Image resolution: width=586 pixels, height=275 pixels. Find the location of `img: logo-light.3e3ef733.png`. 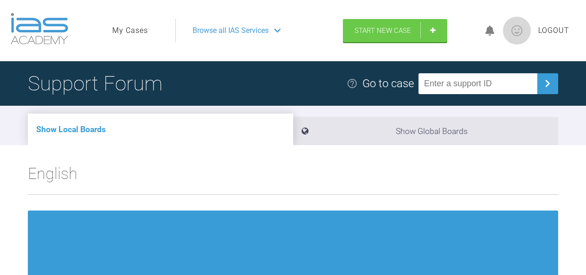

img: logo-light.3e3ef733.png is located at coordinates (39, 29).